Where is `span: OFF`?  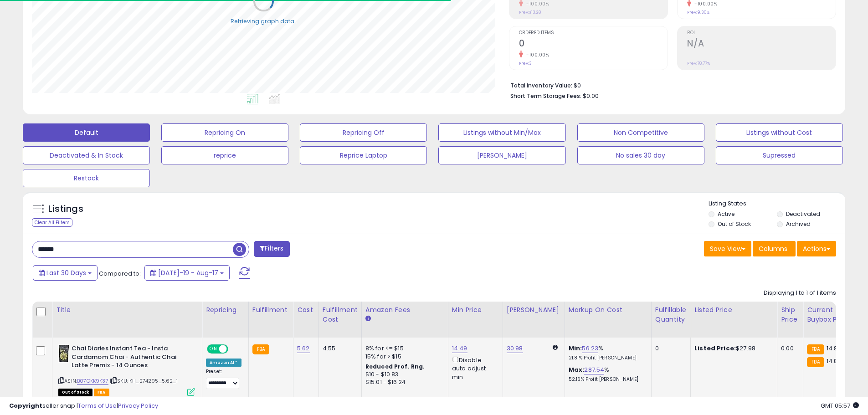
span: OFF is located at coordinates (234, 349).